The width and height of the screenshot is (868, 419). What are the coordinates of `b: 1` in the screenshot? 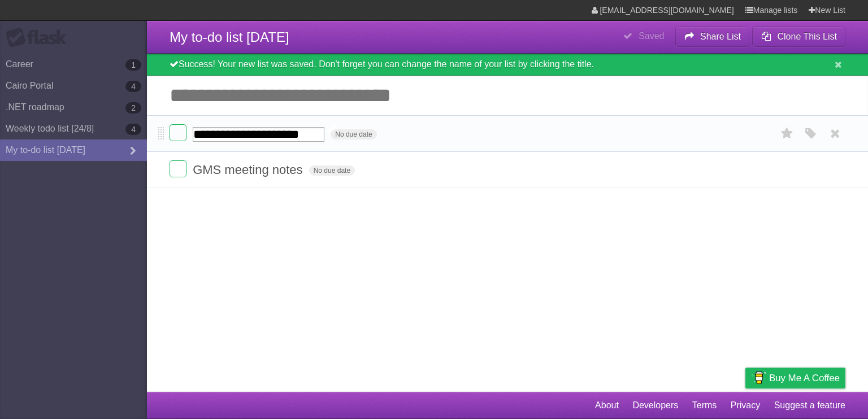 It's located at (134, 65).